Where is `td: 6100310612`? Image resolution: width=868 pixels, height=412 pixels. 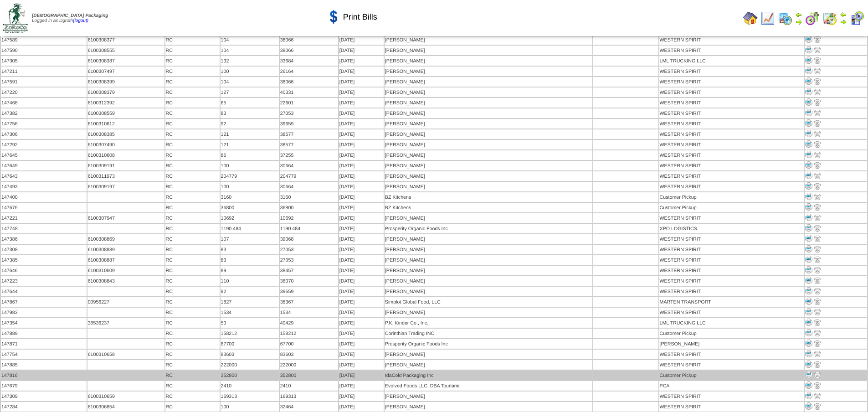
td: 6100310612 is located at coordinates (126, 124).